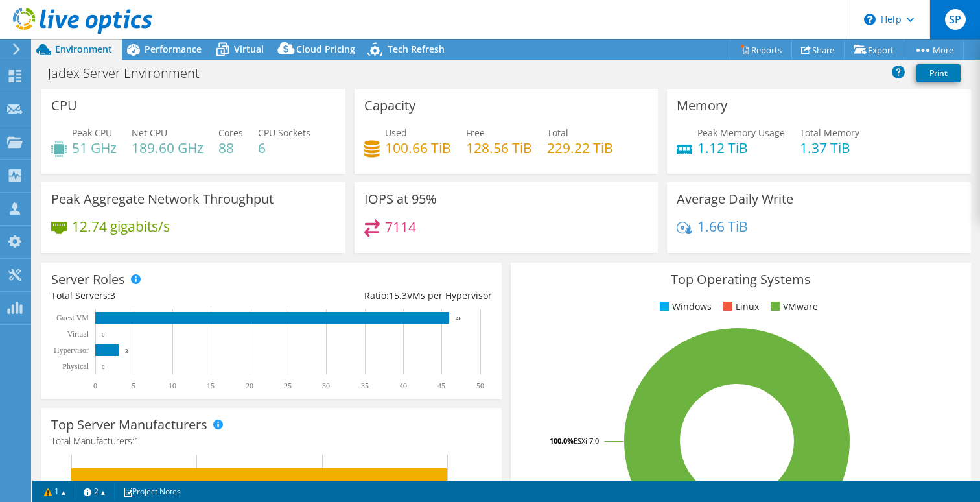 The height and width of the screenshot is (502, 980). What do you see at coordinates (284, 148) in the screenshot?
I see `h4: 6` at bounding box center [284, 148].